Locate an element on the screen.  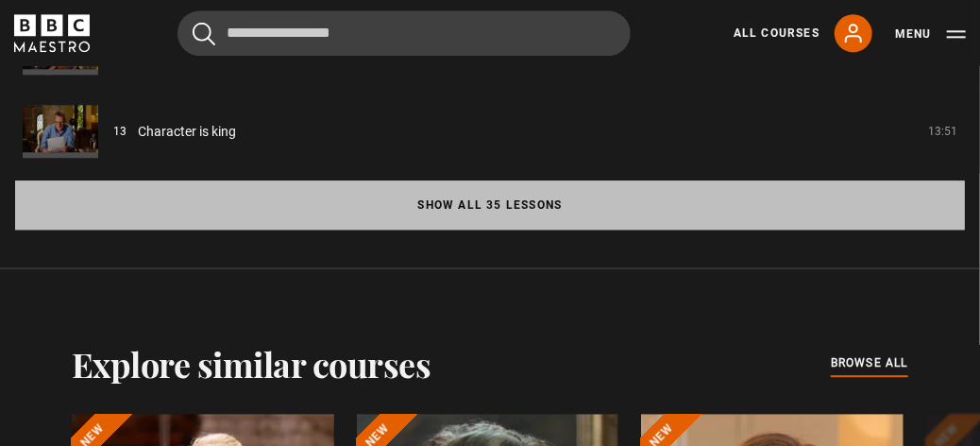
h2: Explore similar courses is located at coordinates (251, 364).